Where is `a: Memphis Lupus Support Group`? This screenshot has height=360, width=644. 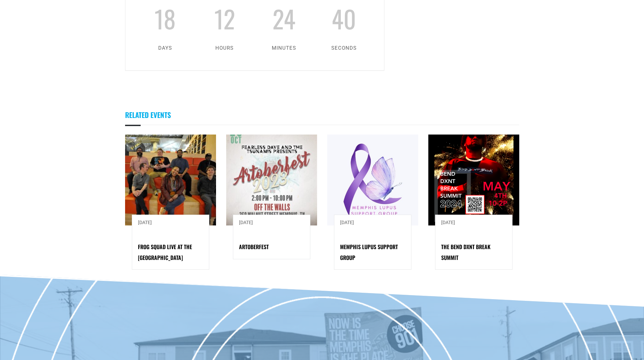
a: Memphis Lupus Support Group is located at coordinates (369, 252).